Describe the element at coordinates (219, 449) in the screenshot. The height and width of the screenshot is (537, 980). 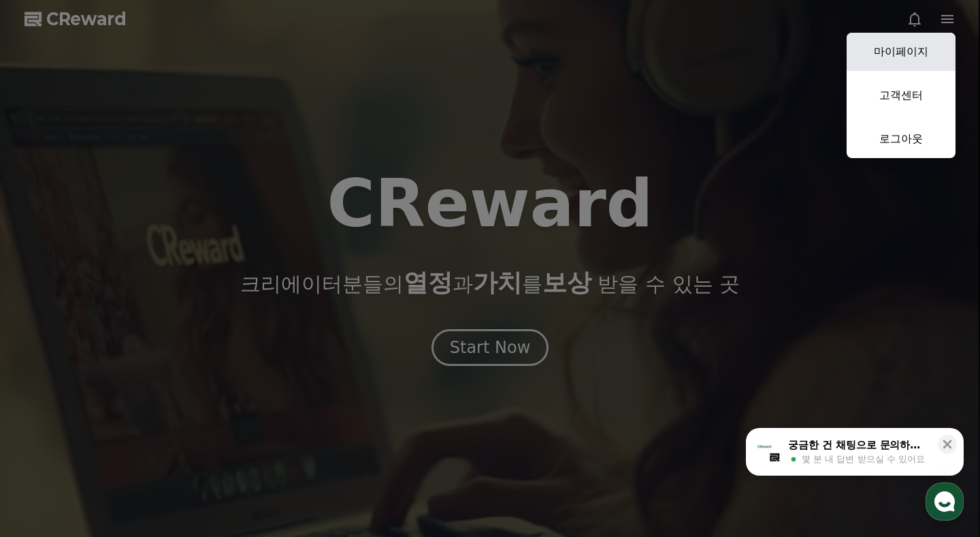
I see `span: 설정` at that location.